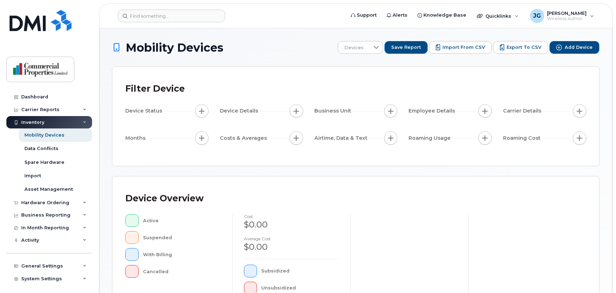 The width and height of the screenshot is (616, 293). Describe the element at coordinates (136, 138) in the screenshot. I see `span: Months` at that location.